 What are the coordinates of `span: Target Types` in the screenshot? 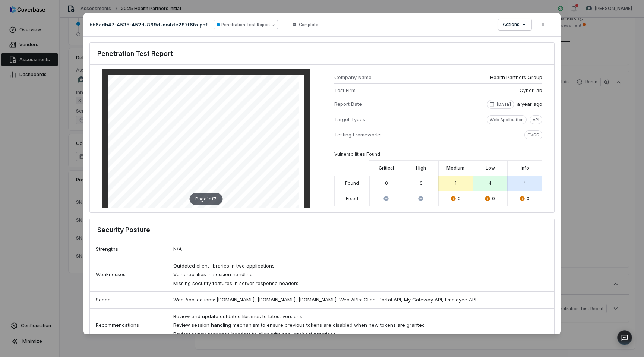 It's located at (358, 119).